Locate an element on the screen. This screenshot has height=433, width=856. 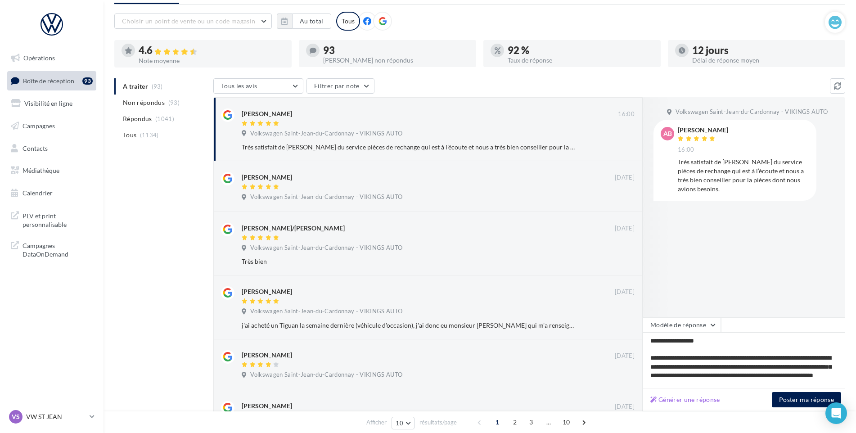
a: Contacts is located at coordinates (52, 148).